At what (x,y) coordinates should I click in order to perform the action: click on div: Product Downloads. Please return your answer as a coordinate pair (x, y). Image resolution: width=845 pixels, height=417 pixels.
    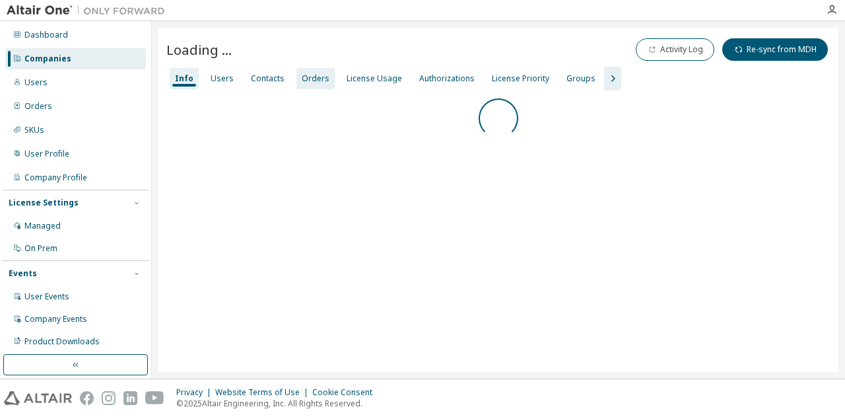
    Looking at the image, I should click on (62, 341).